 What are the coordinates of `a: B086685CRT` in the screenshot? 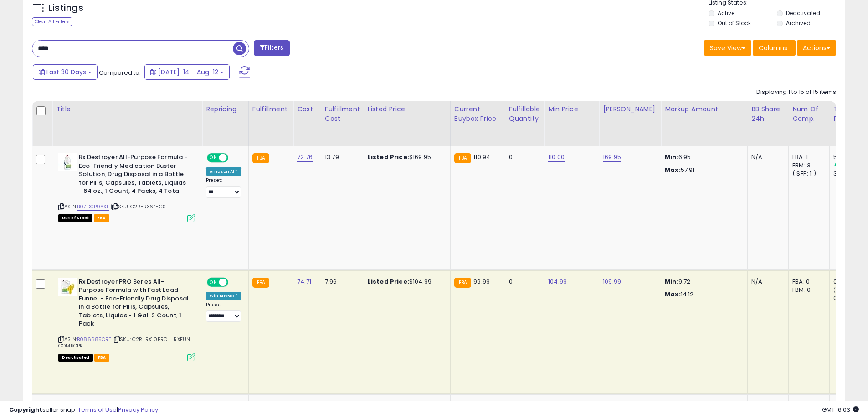 It's located at (94, 339).